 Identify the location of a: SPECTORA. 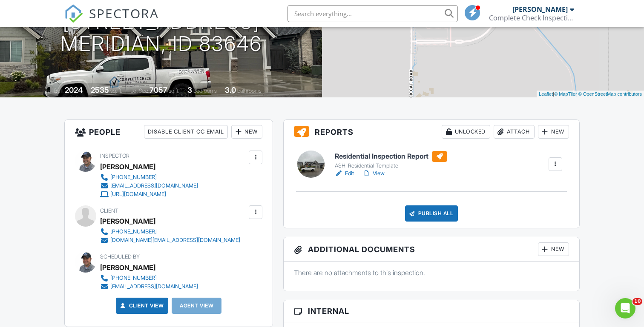
(111, 20).